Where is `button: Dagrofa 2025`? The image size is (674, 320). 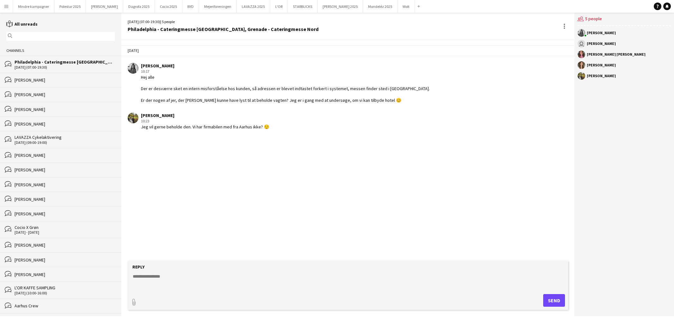
button: Dagrofa 2025 is located at coordinates (139, 6).